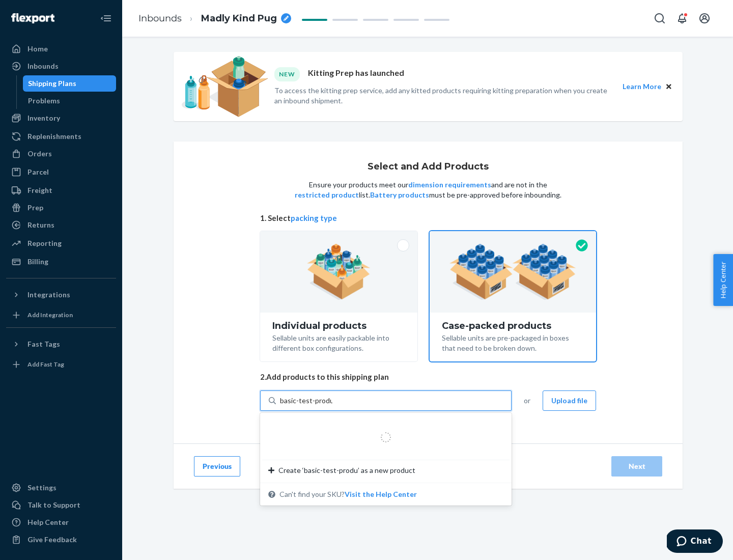  Describe the element at coordinates (61, 295) in the screenshot. I see `button: Integrations` at that location.